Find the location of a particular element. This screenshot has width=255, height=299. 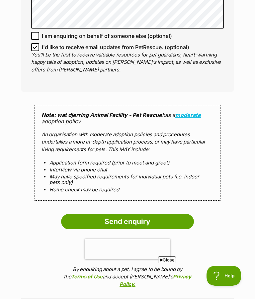

span: I am enquiring on behalf of someone else (optional) is located at coordinates (107, 36).